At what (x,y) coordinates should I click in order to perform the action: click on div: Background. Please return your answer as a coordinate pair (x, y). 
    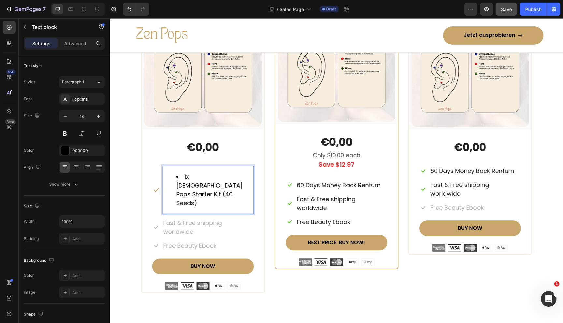
    Looking at the image, I should click on (39, 261).